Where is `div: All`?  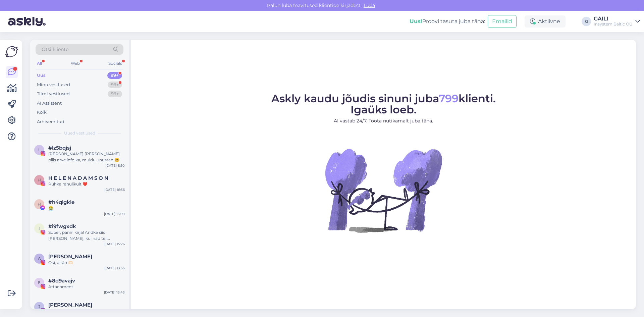 div: All is located at coordinates (39, 63).